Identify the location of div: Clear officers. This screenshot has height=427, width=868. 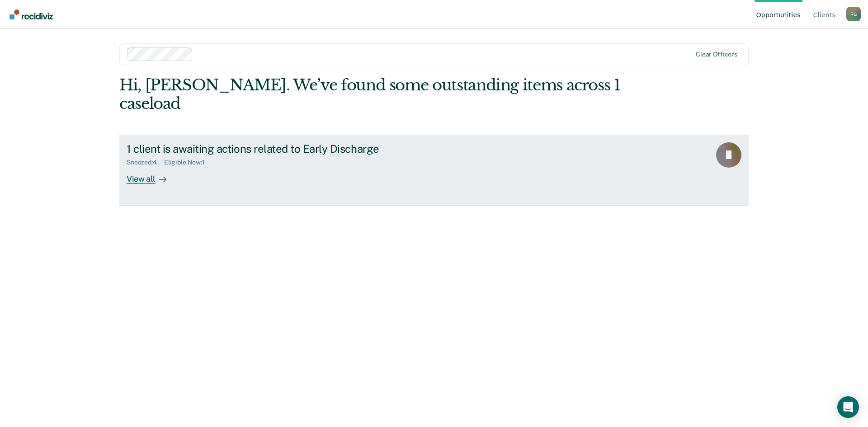
(717, 54).